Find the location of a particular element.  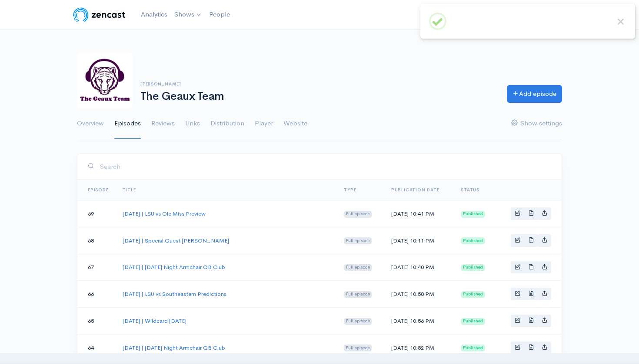

h1: The Geaux Team is located at coordinates (318, 96).